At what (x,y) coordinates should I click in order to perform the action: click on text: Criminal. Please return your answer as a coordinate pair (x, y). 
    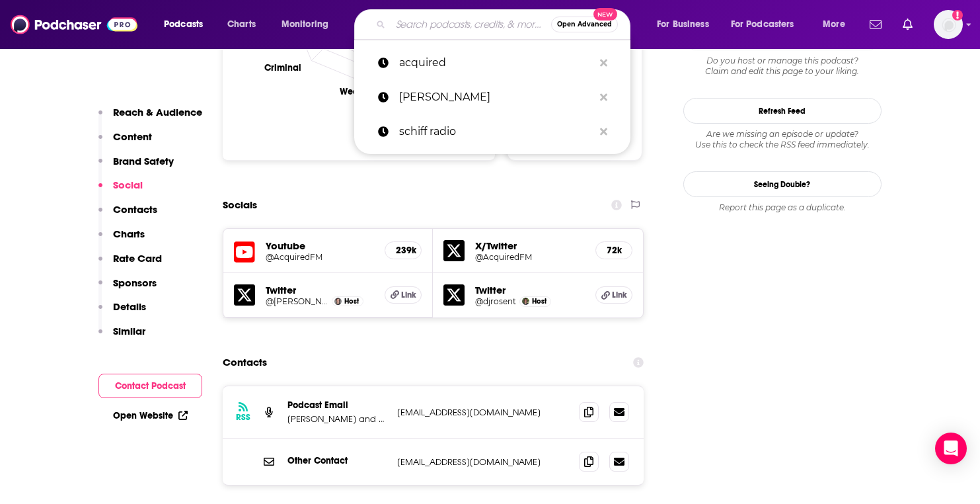
    Looking at the image, I should click on (282, 67).